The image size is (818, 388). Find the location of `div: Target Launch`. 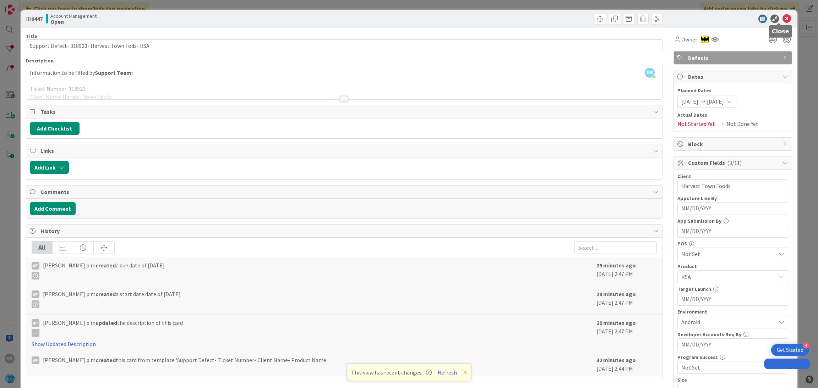

div: Target Launch is located at coordinates (733, 289).